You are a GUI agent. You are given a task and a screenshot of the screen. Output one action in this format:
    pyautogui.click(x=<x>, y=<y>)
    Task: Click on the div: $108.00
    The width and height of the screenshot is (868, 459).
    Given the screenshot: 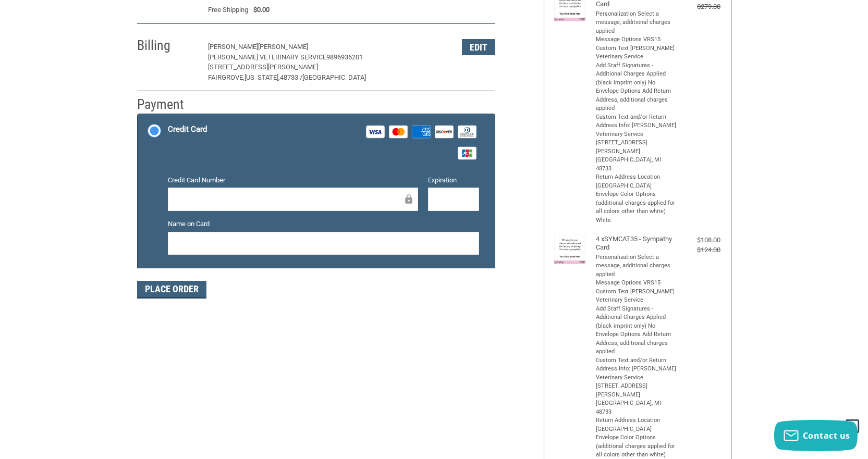 What is the action you would take?
    pyautogui.click(x=700, y=241)
    